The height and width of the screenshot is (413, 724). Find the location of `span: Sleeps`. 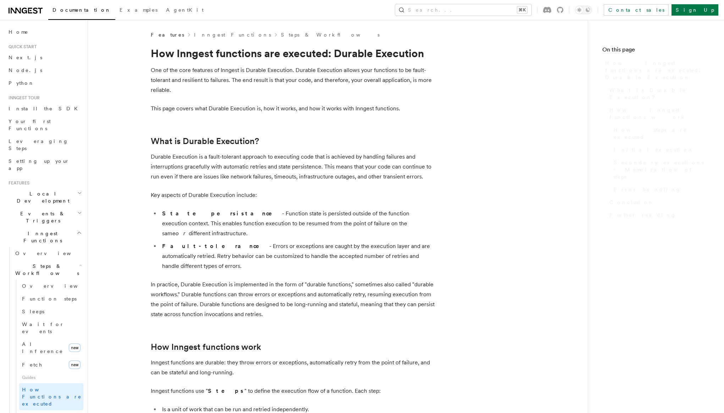

span: Sleeps is located at coordinates (33, 311).